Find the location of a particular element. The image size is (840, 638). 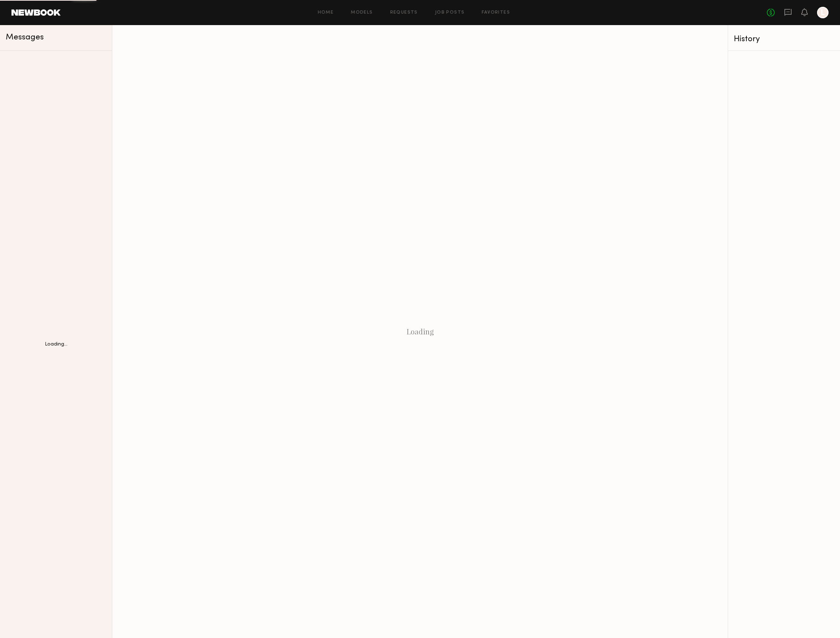

span: Messages is located at coordinates (25, 38).